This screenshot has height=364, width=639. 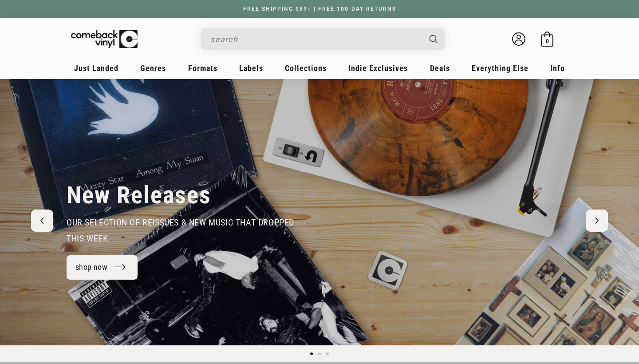 I want to click on span: Everything Else, so click(x=500, y=68).